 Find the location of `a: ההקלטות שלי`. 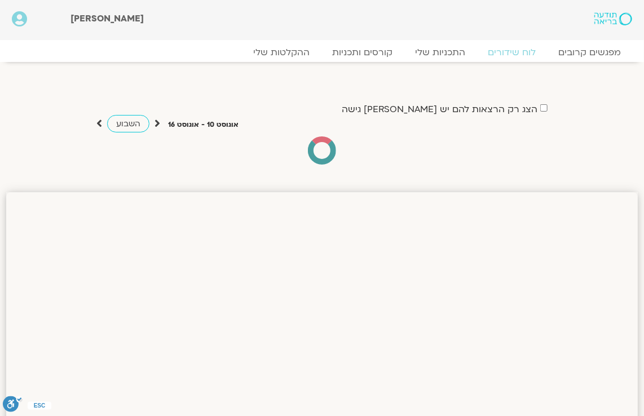

a: ההקלטות שלי is located at coordinates (281, 52).